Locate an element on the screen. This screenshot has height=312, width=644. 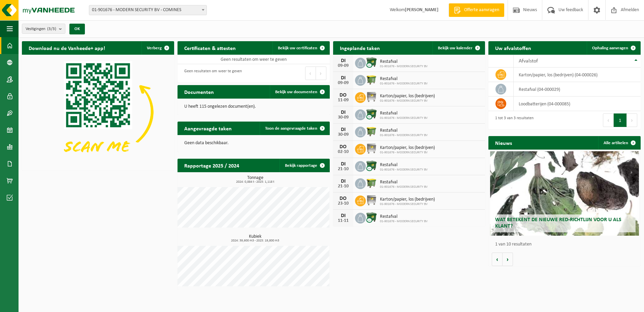
a: Bekijk uw certificaten is located at coordinates (301, 48).